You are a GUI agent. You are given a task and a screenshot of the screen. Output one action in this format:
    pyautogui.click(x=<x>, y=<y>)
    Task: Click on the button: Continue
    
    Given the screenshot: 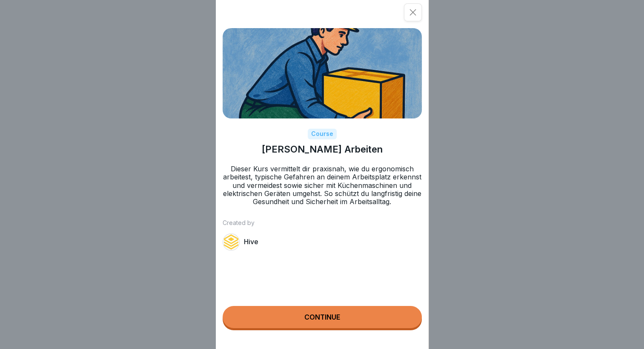 What is the action you would take?
    pyautogui.click(x=322, y=317)
    